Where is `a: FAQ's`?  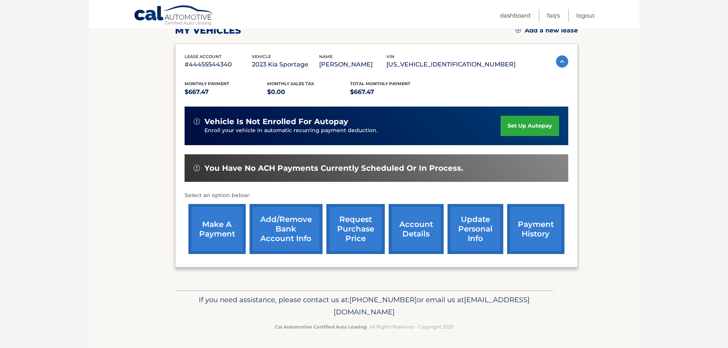
a: FAQ's is located at coordinates (553, 15).